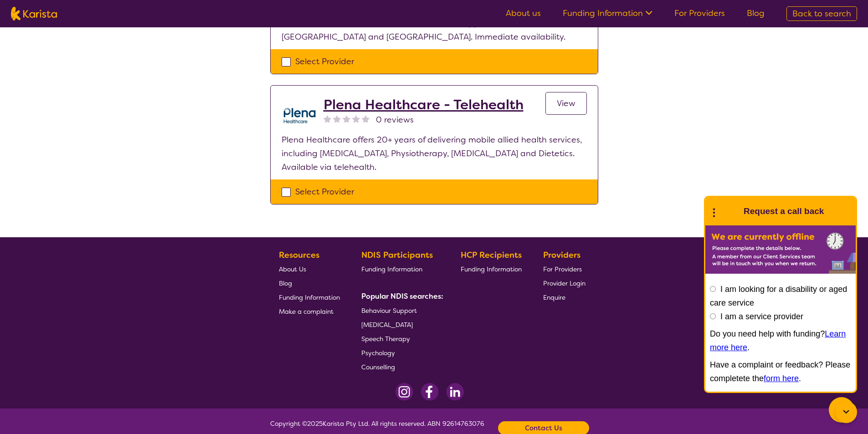 This screenshot has height=434, width=868. Describe the element at coordinates (400, 367) in the screenshot. I see `a: Counselling` at that location.